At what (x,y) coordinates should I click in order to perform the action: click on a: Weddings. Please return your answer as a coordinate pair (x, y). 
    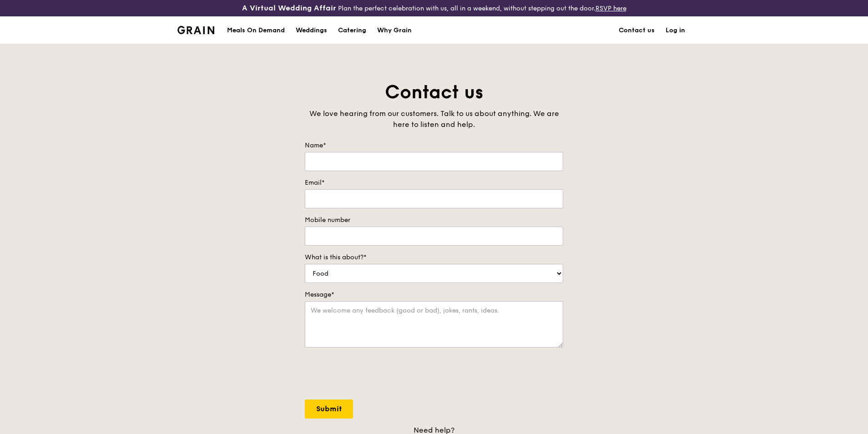
    Looking at the image, I should click on (312, 31).